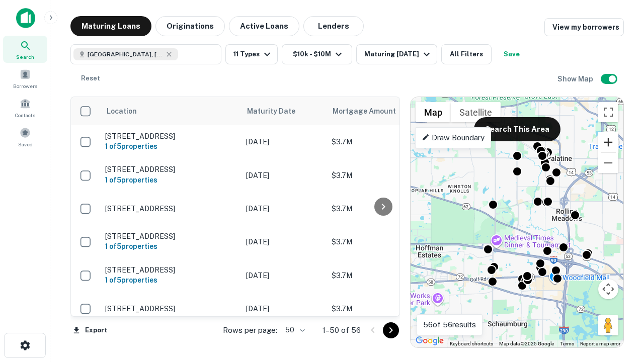 Image resolution: width=644 pixels, height=362 pixels. I want to click on img: Google, so click(429, 341).